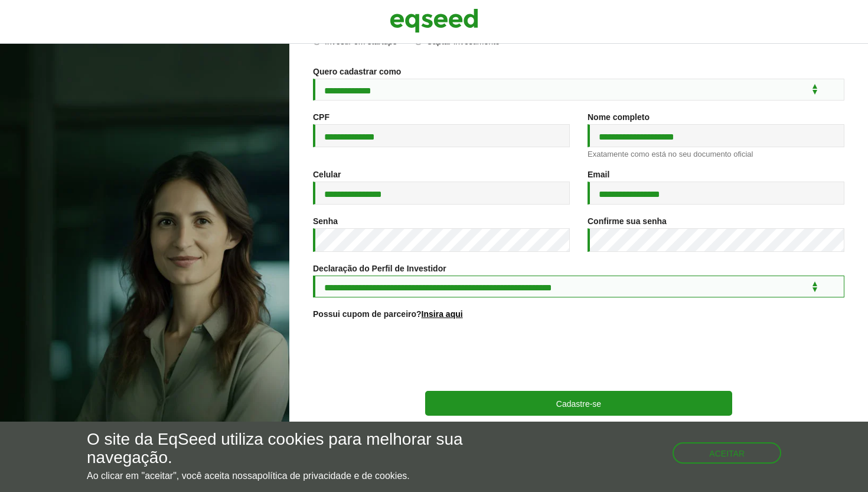 This screenshot has width=868, height=492. Describe the element at coordinates (627, 221) in the screenshot. I see `label: Confirme sua senha` at that location.